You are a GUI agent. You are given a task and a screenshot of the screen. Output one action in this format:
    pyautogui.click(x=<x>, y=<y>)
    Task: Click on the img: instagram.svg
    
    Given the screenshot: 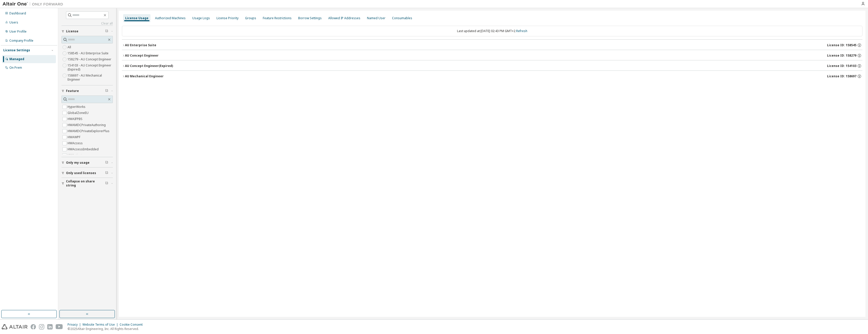 What is the action you would take?
    pyautogui.click(x=42, y=327)
    